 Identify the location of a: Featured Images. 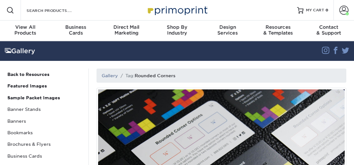
(44, 86).